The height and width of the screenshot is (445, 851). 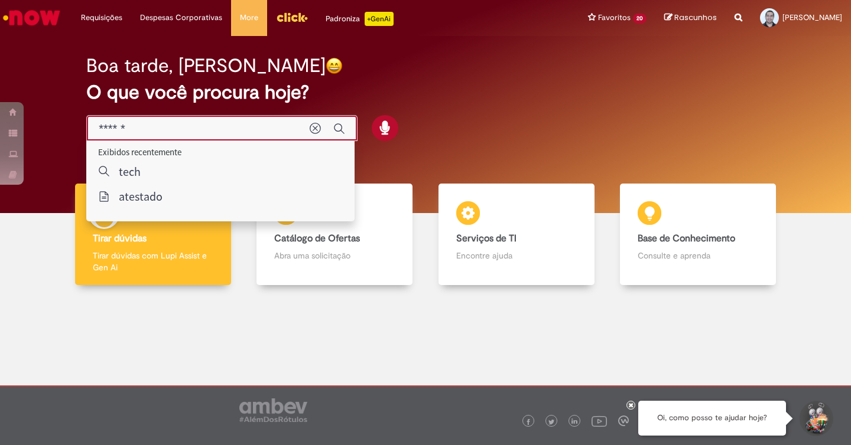 What do you see at coordinates (153, 235) in the screenshot?
I see `a: Tirar dúvidas Tirar dúvidas com Lupi Assist e Gen Ai` at bounding box center [153, 235].